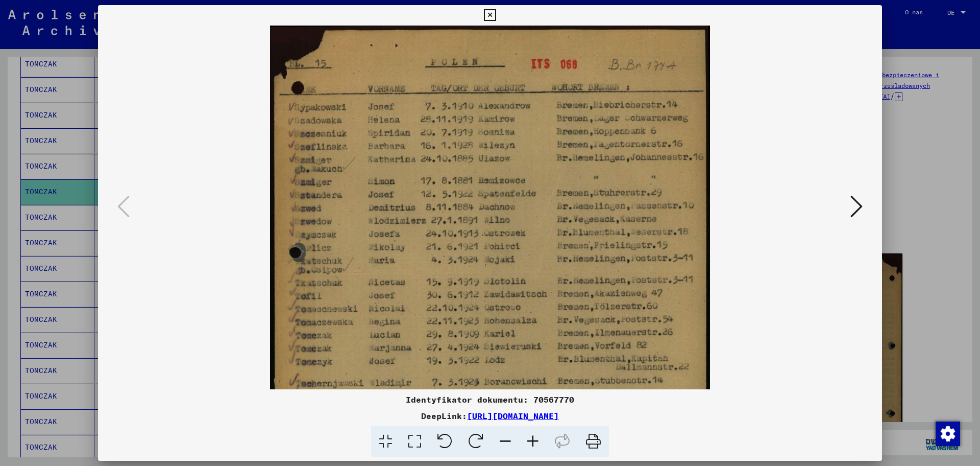 This screenshot has height=466, width=980. I want to click on img: Zmiana zgody, so click(948, 434).